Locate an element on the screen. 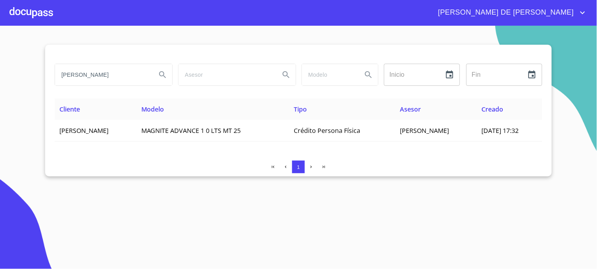 The image size is (597, 269). span: 1 is located at coordinates (298, 167).